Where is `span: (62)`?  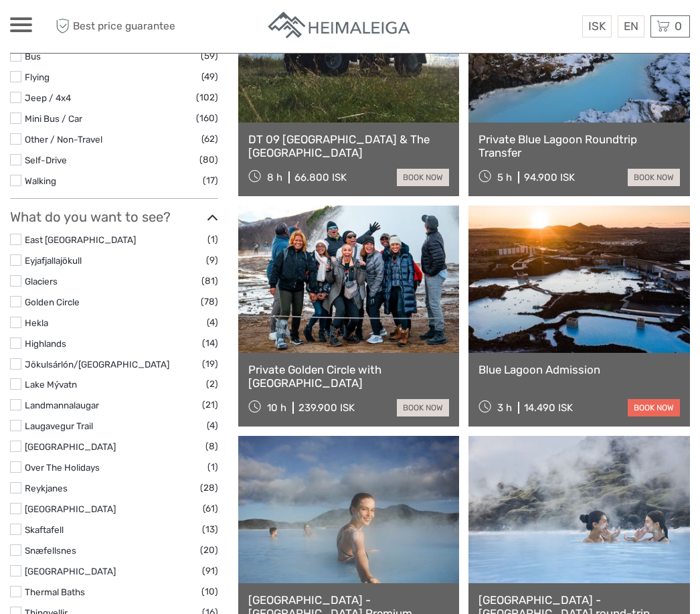
span: (62) is located at coordinates (210, 139).